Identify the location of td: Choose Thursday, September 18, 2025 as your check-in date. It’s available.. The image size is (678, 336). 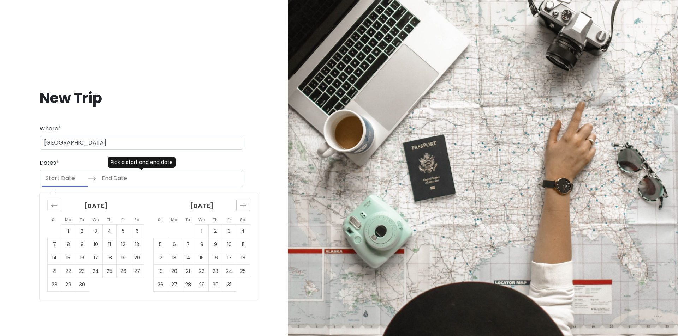
(109, 258).